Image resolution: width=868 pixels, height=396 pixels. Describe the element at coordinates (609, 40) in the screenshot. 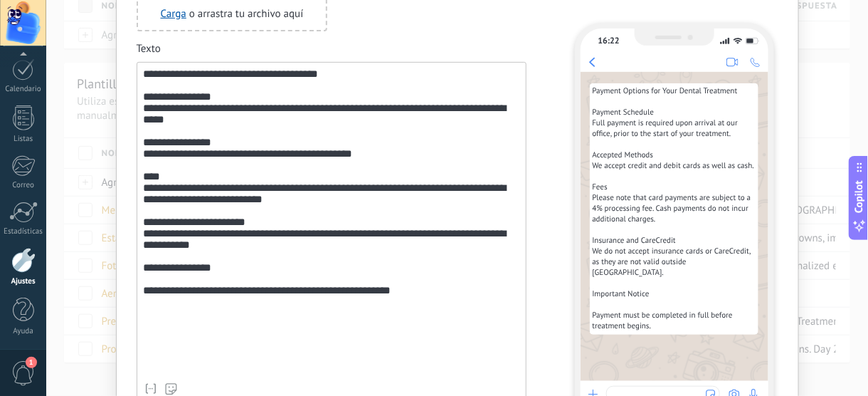

I see `div: 16:22` at that location.